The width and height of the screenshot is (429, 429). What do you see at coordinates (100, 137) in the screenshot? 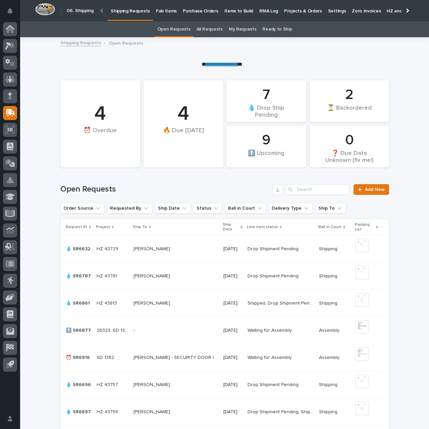
I see `div: ⏰ Overdue` at bounding box center [100, 137].